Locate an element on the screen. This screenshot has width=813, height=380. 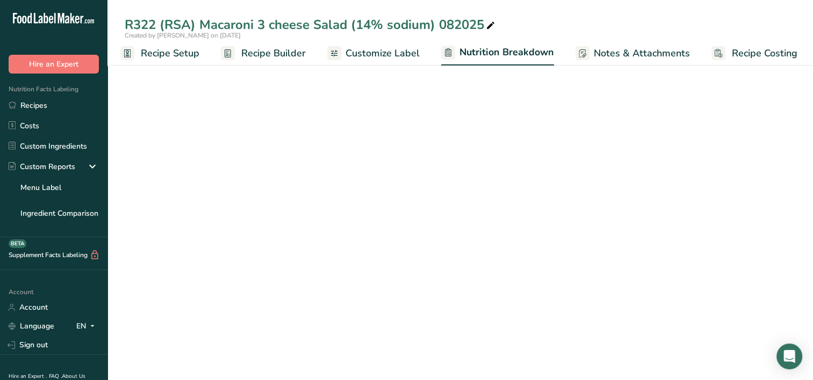
a: Language is located at coordinates (31, 326).